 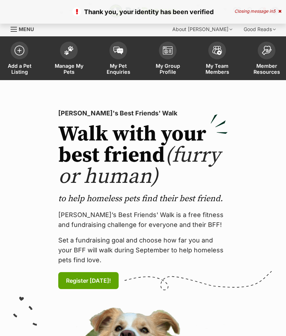 I want to click on span: Manage My Pets, so click(x=69, y=69).